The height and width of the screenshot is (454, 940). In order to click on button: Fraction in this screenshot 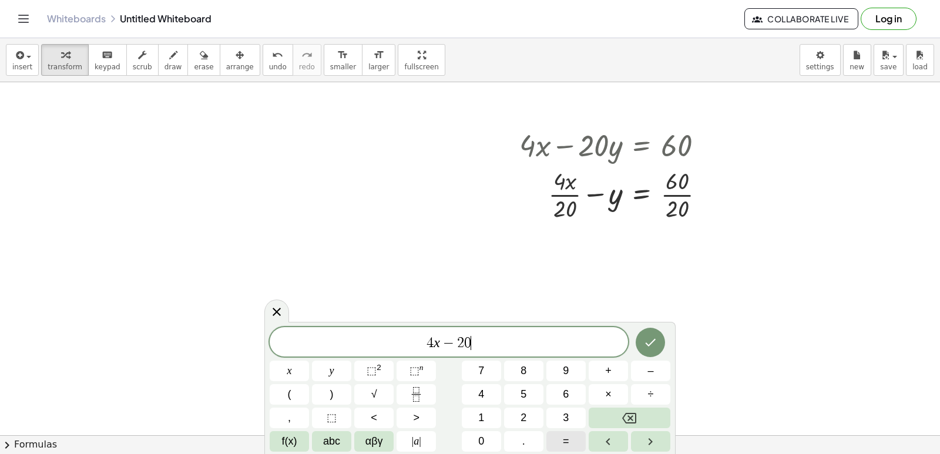, I will do `click(416, 394)`.